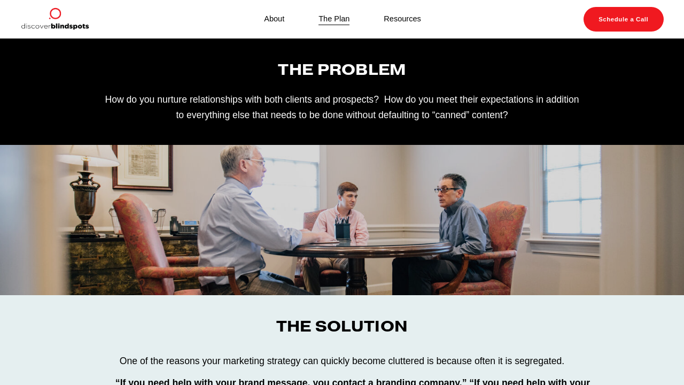 This screenshot has height=385, width=684. I want to click on p: One of the reasons your marketing strategy can quickly become cluttered is because often it is se..., so click(342, 361).